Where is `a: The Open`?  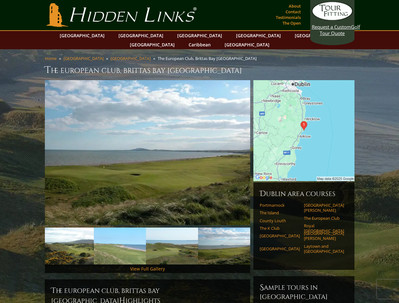
a: The Open is located at coordinates (292, 23).